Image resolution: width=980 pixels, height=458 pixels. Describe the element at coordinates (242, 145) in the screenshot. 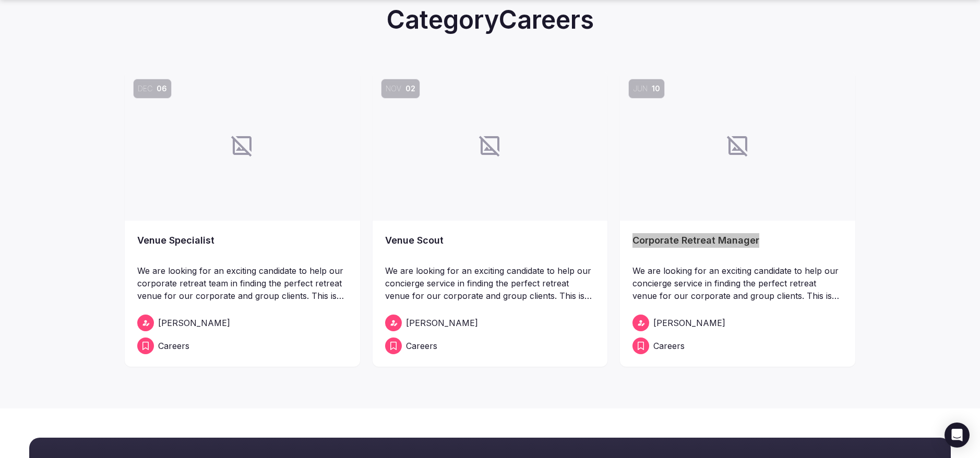

I see `a: Dec06` at that location.